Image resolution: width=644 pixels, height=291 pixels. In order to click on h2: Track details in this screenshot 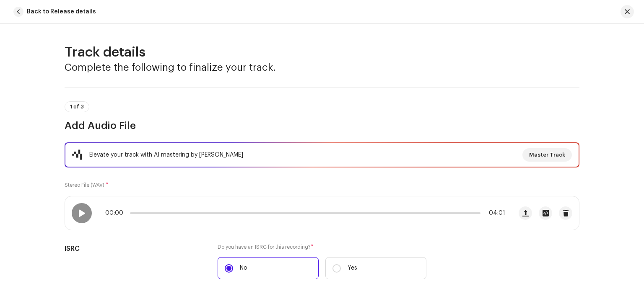, I will do `click(322, 52)`.